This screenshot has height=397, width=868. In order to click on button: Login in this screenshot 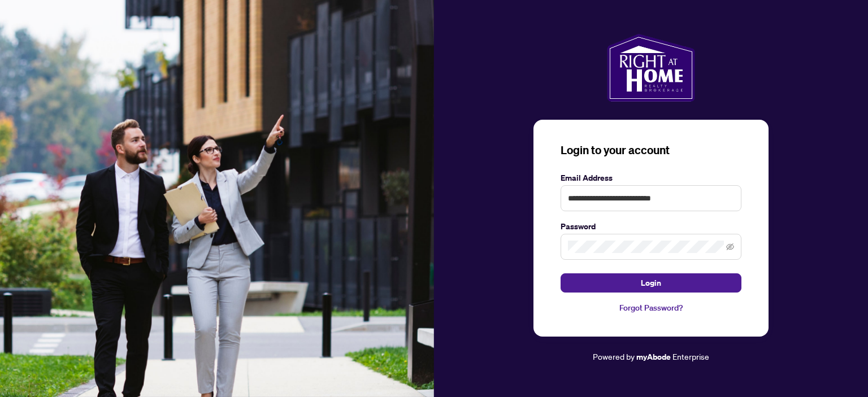, I will do `click(651, 283)`.